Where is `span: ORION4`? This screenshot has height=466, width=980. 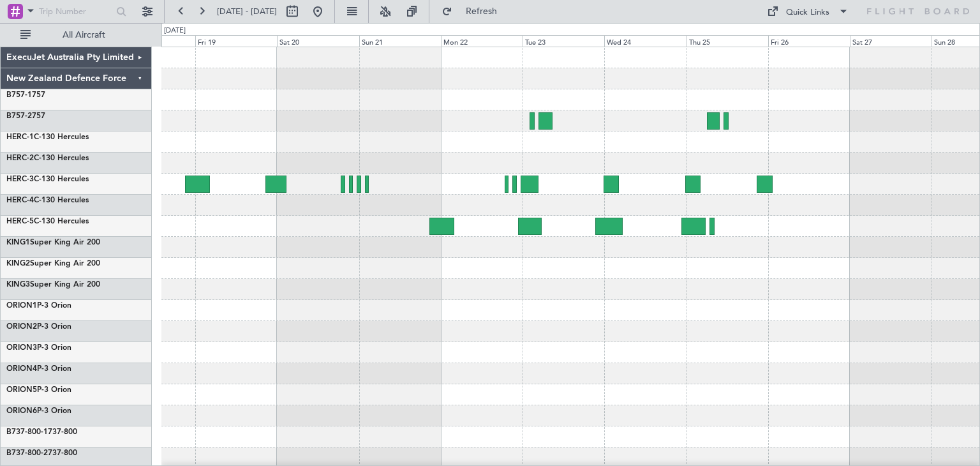 span: ORION4 is located at coordinates (22, 369).